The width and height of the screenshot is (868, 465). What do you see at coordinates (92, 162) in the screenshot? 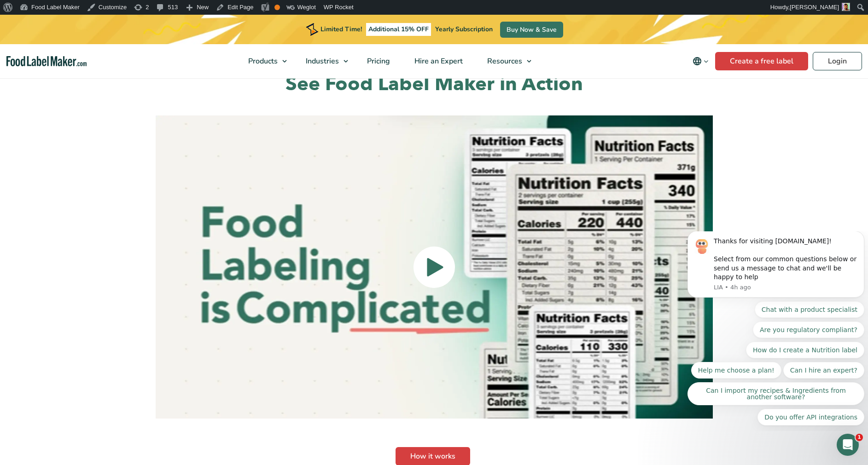
I see `button: Quick reply: Can I import my recipes & Ingredients from another software?` at bounding box center [92, 162].